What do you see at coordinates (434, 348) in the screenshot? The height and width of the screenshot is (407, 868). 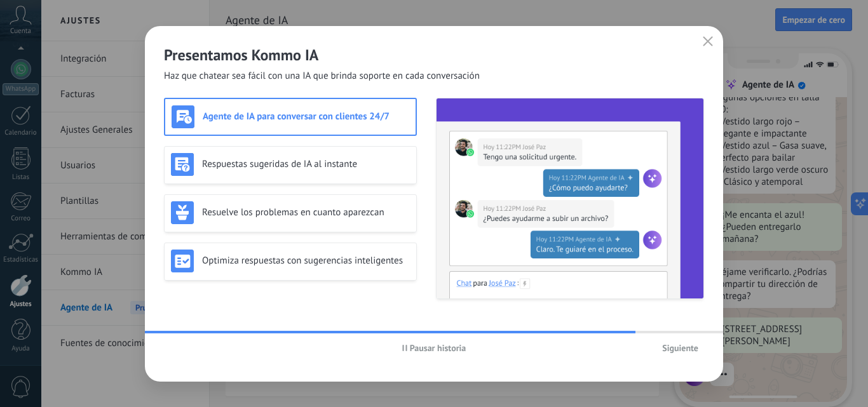 I see `button: Pausar historia` at bounding box center [434, 348].